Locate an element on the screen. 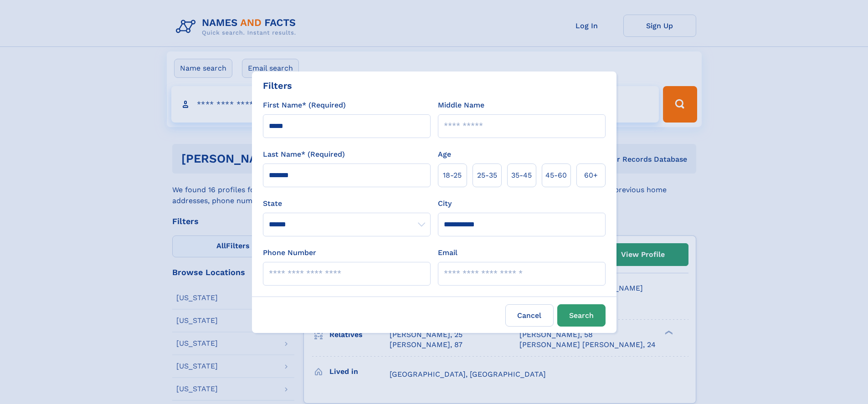  span: 18‑25 is located at coordinates (452, 175).